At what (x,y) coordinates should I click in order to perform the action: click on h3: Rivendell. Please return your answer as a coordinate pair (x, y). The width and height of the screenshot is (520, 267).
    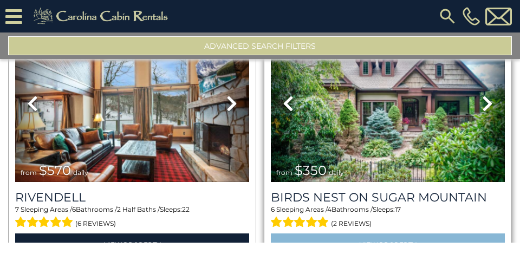
    Looking at the image, I should click on (132, 197).